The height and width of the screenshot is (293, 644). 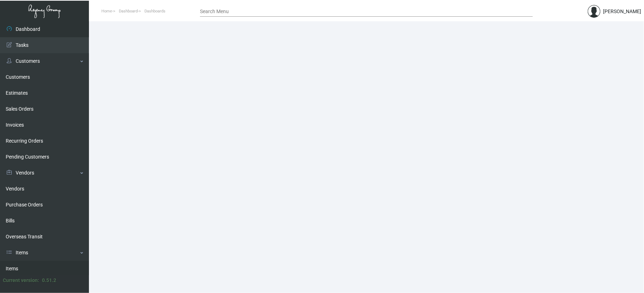 What do you see at coordinates (49, 280) in the screenshot?
I see `div: 0.51.2` at bounding box center [49, 280].